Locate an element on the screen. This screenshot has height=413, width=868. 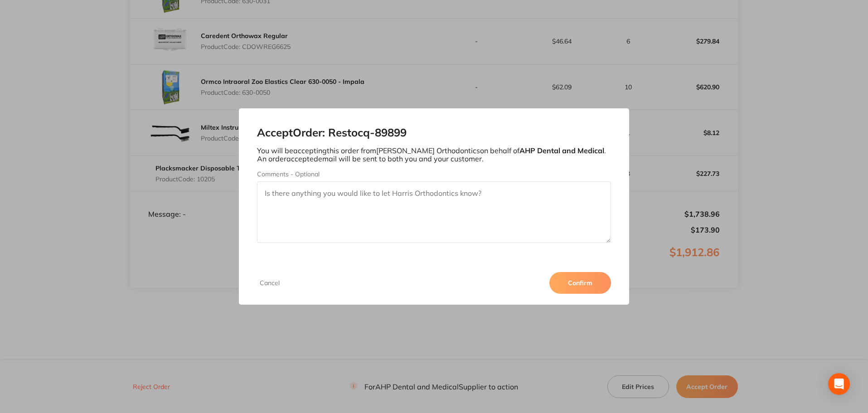
h2: Accept Order: Restocq- 89899 is located at coordinates (434, 133).